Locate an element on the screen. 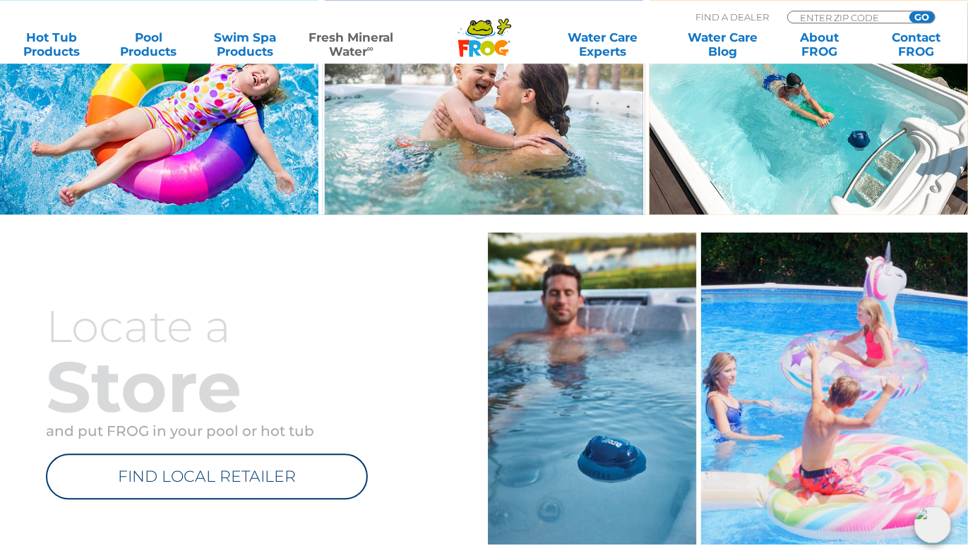  img: min-water-img-right is located at coordinates (484, 107).